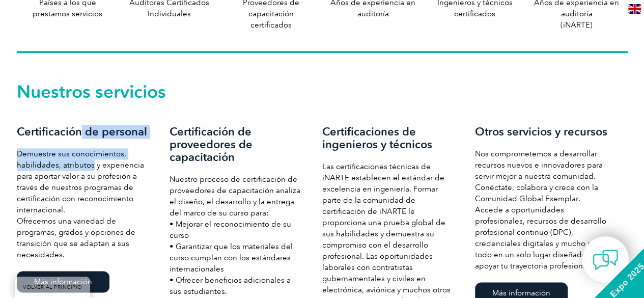 This screenshot has width=644, height=298. I want to click on font: Más información, so click(521, 293).